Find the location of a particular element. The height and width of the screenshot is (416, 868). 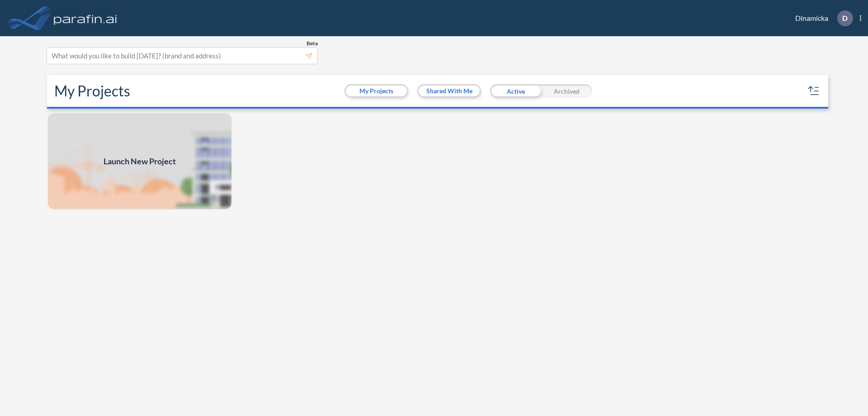

h2: My Projects is located at coordinates (92, 91).